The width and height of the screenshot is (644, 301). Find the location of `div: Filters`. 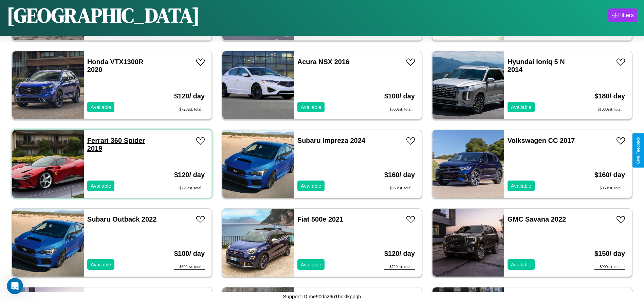

div: Filters is located at coordinates (626, 15).